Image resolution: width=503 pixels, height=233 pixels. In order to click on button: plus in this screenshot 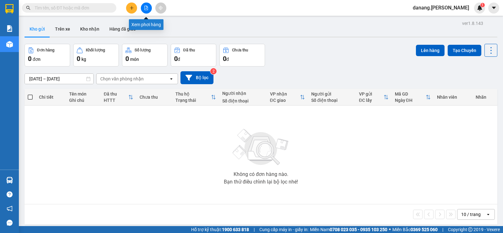, I will do `click(132, 8)`.